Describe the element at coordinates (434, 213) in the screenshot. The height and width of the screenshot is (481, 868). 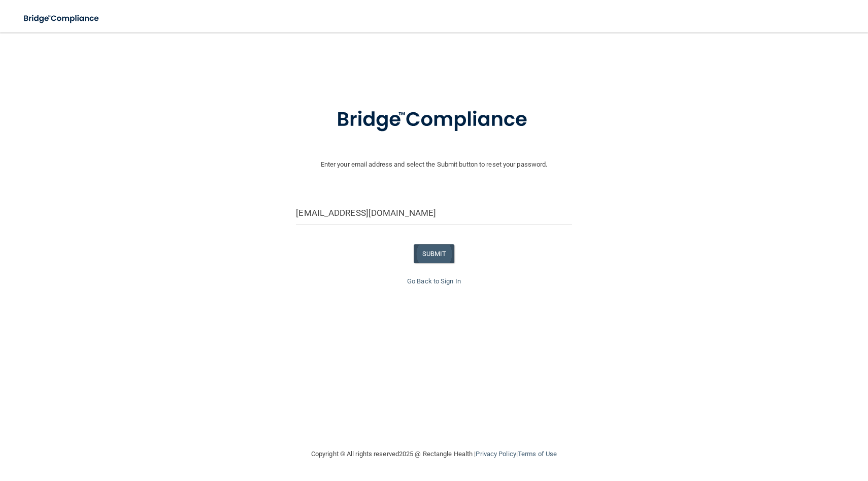
I see `input: Email` at that location.